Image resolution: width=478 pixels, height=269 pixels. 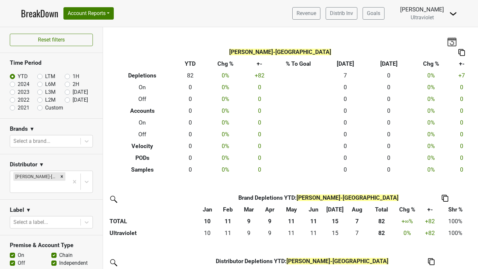 What do you see at coordinates (462, 76) in the screenshot?
I see `td: +7` at bounding box center [462, 76].